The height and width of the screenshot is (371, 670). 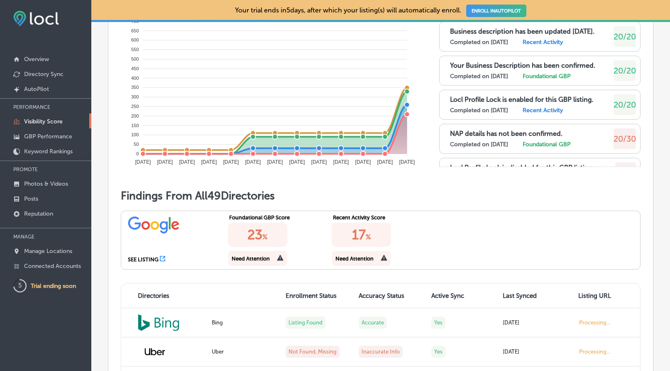 I want to click on p: Locl Profile Lock is enabled for this GBP listing., so click(x=521, y=99).